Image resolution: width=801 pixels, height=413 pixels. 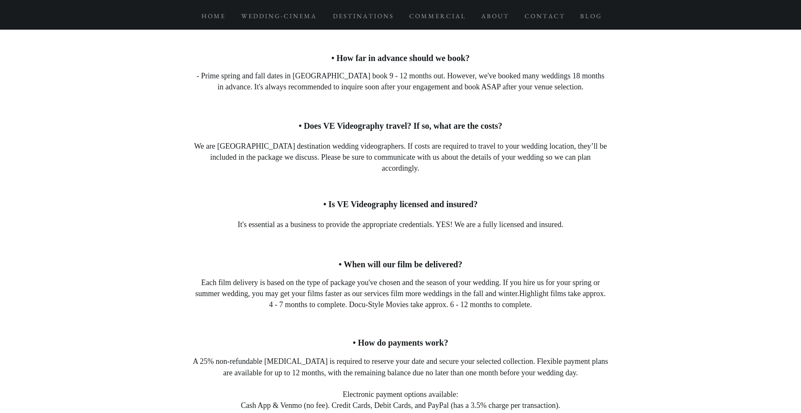 What do you see at coordinates (544, 16) in the screenshot?
I see `p: C O N T A C T` at bounding box center [544, 16].